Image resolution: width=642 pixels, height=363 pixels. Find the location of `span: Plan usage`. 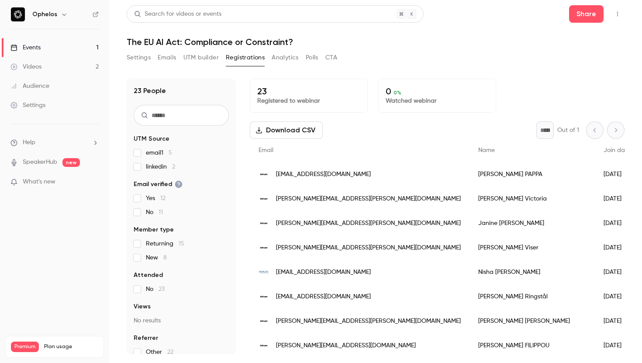

span: Plan usage is located at coordinates (71, 347).